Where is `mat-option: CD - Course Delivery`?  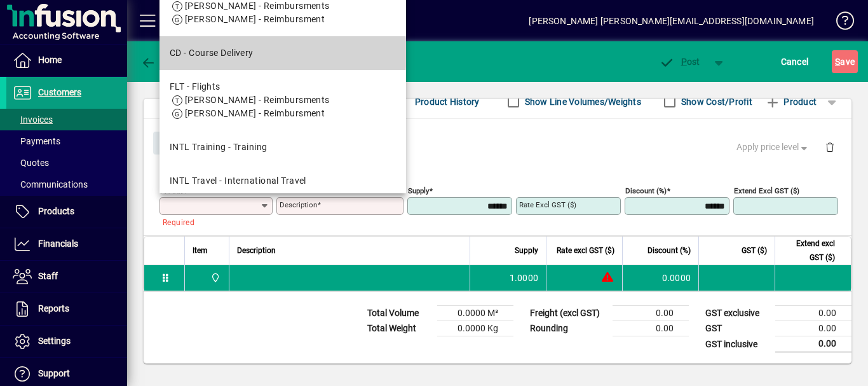
mat-option: CD - Course Delivery is located at coordinates (283, 52).